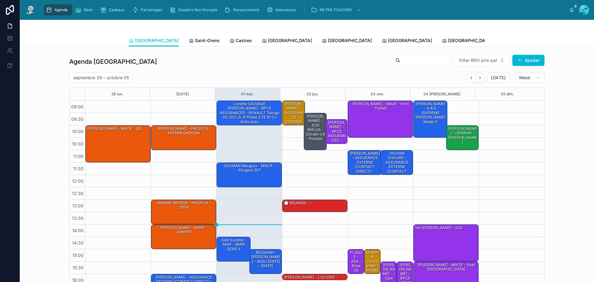 The width and height of the screenshot is (594, 282). What do you see at coordinates (377, 94) in the screenshot?
I see `div: 03 ven.` at bounding box center [377, 94].